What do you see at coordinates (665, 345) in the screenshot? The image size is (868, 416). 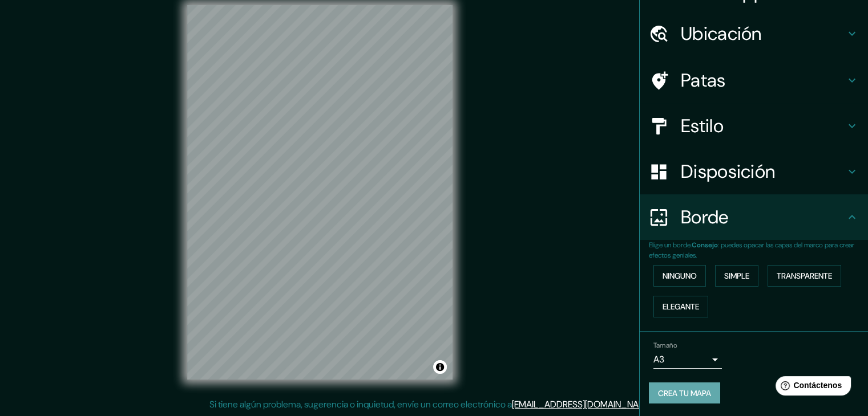 I see `font: Tamaño` at bounding box center [665, 345].